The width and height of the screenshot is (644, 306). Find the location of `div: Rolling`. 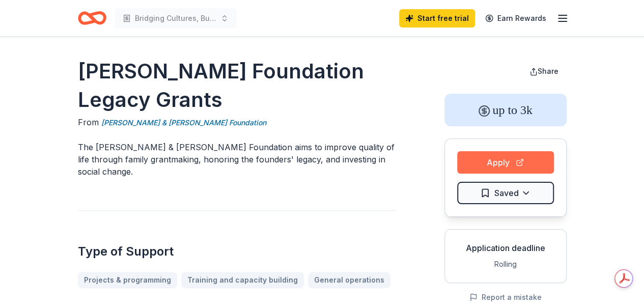

div: Rolling is located at coordinates (506, 264).